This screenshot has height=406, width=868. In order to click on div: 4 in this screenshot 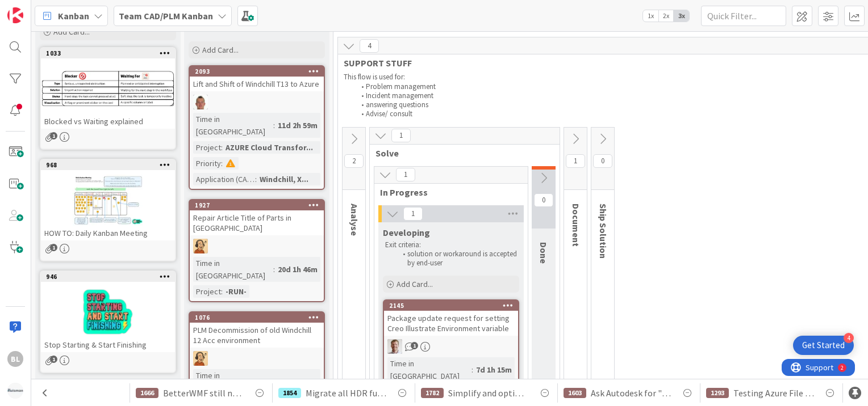, I will do `click(848, 338)`.